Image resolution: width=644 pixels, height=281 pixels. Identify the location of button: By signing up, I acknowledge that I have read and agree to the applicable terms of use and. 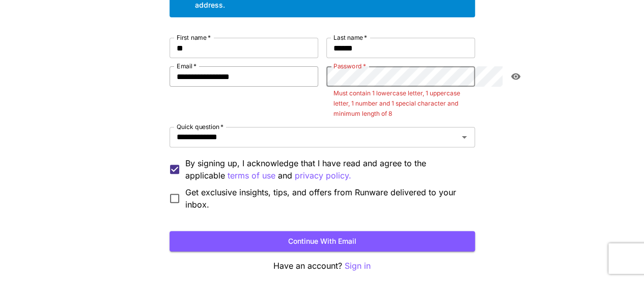
(323, 175).